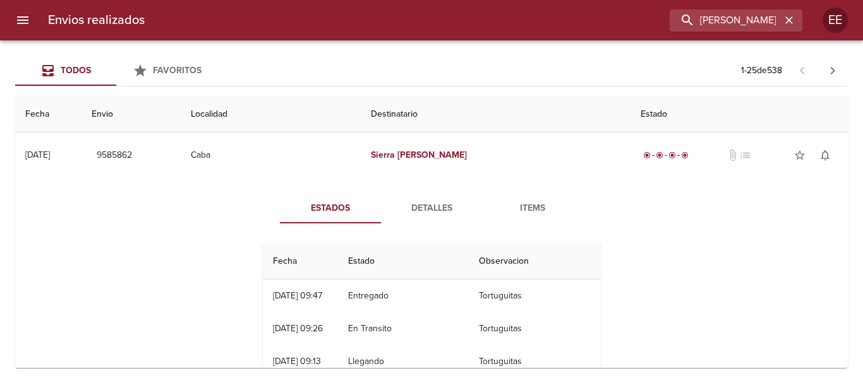  What do you see at coordinates (330, 208) in the screenshot?
I see `span: Estados` at bounding box center [330, 208].